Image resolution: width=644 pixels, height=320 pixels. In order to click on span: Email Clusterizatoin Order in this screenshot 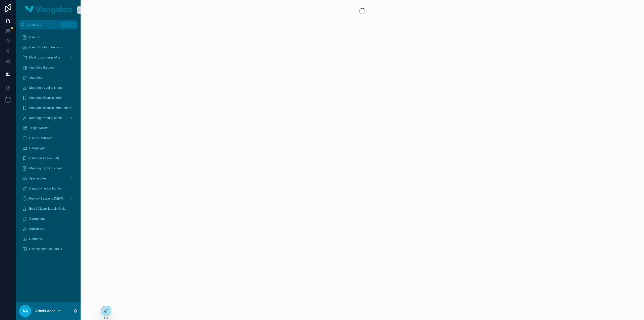, I will do `click(48, 209)`.